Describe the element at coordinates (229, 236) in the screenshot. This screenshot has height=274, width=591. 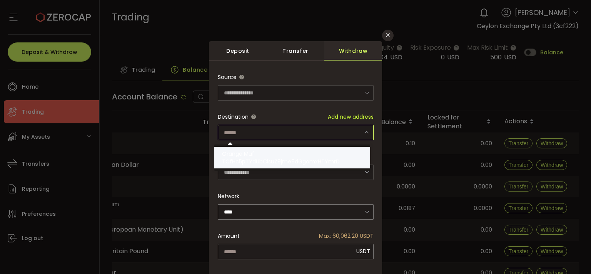
I see `span: Amount` at that location.